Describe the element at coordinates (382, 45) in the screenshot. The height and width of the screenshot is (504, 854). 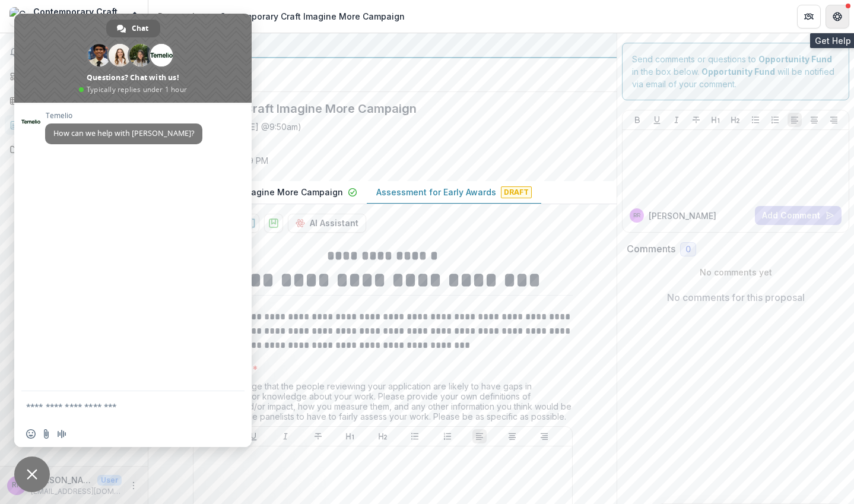
I see `div: Opportunity Fund` at that location.